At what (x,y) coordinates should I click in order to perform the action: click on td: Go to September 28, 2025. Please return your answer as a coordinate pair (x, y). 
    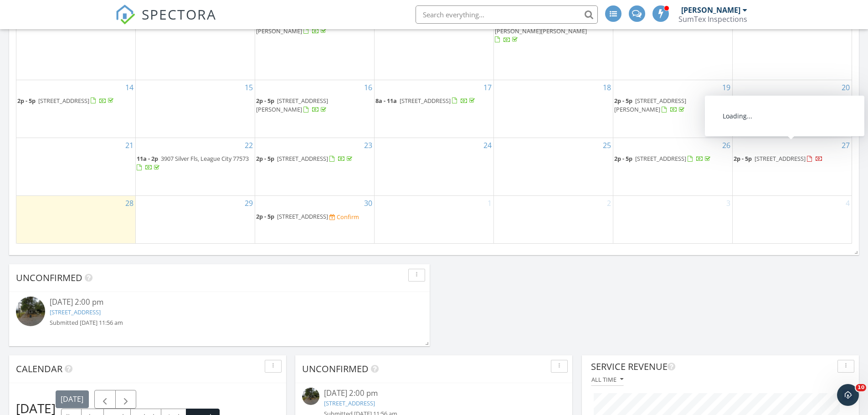
    Looking at the image, I should click on (76, 219).